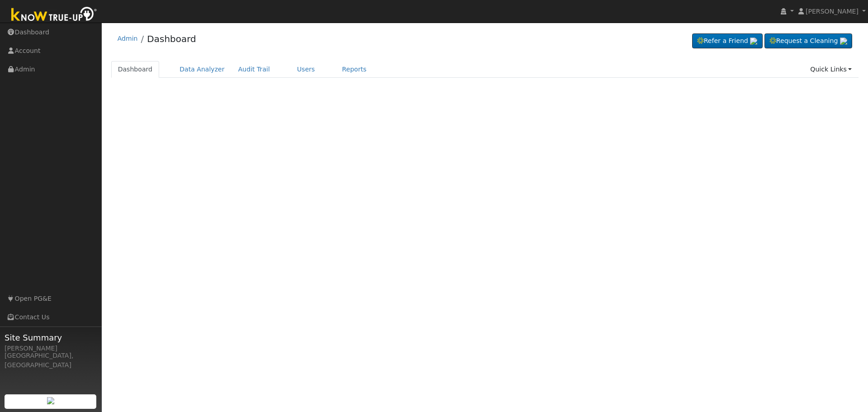  What do you see at coordinates (54, 15) in the screenshot?
I see `img: Know True-Up` at bounding box center [54, 15].